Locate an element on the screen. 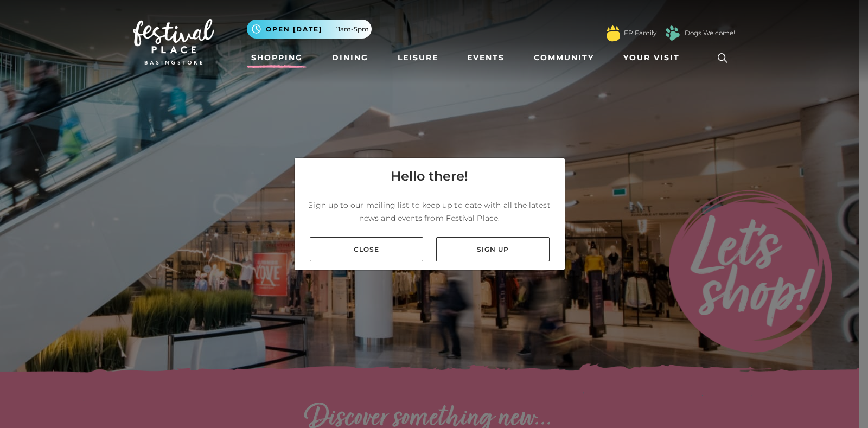  a: Close is located at coordinates (366, 249).